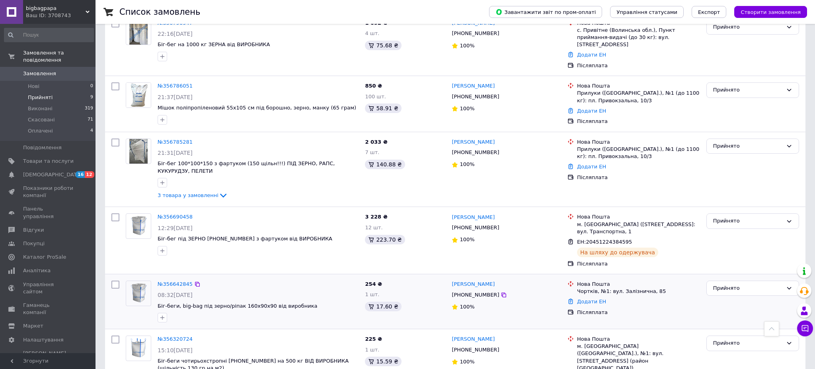 The image size is (815, 369). What do you see at coordinates (48, 309) in the screenshot?
I see `span: Гаманець компанії` at bounding box center [48, 309].